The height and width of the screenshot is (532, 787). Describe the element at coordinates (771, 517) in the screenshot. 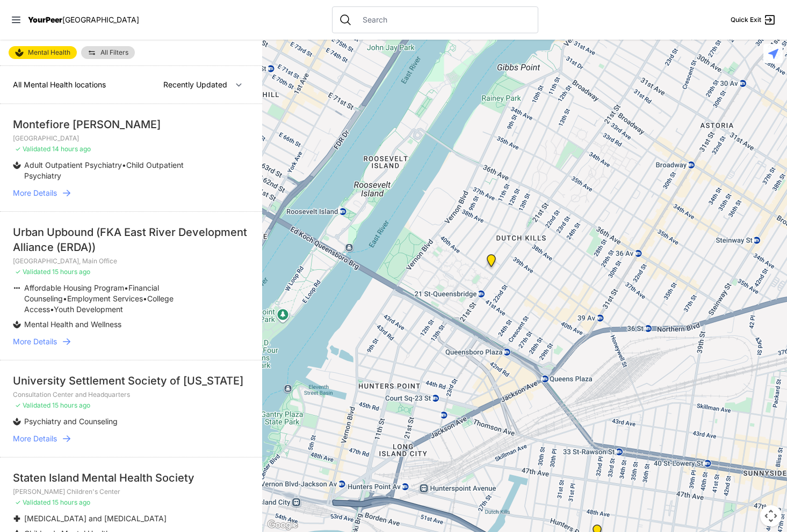

I see `button: Map camera controls` at that location.